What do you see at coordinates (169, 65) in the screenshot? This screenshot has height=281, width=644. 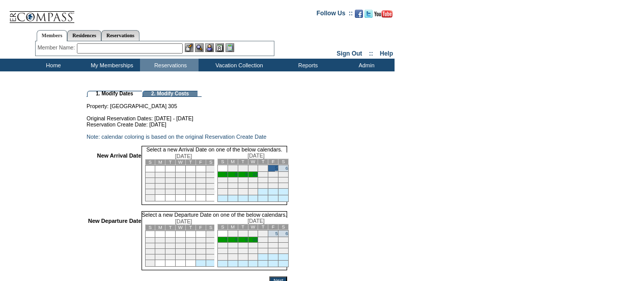 I see `td: Reservations` at bounding box center [169, 65].